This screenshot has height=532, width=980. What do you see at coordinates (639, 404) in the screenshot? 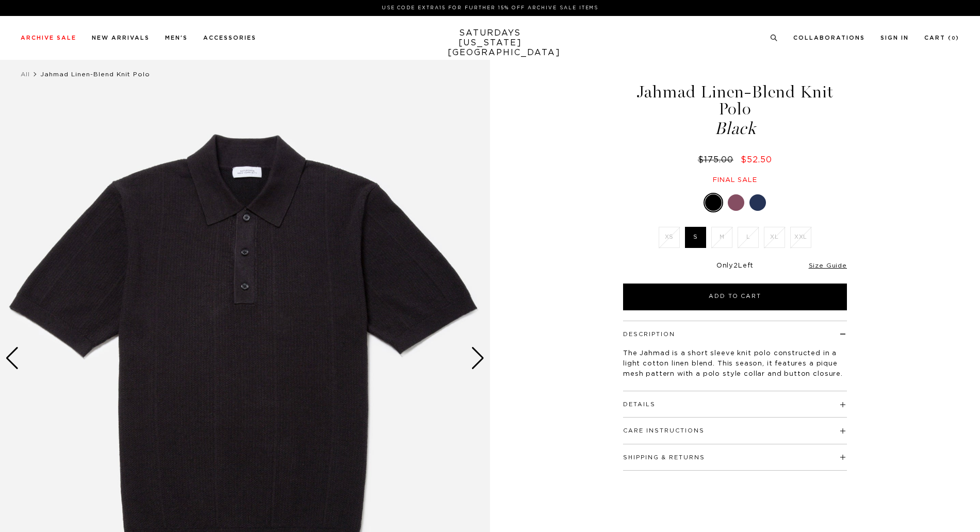
I see `button: Details` at bounding box center [639, 404].